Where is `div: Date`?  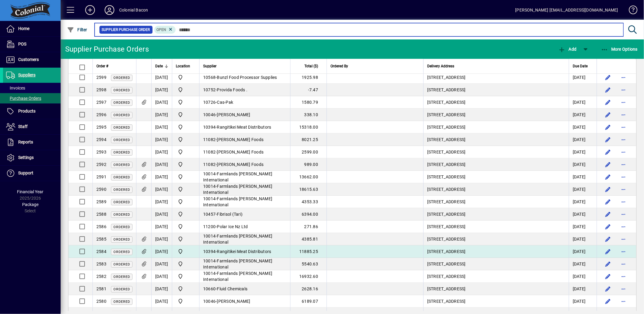
div: Date is located at coordinates (162, 66).